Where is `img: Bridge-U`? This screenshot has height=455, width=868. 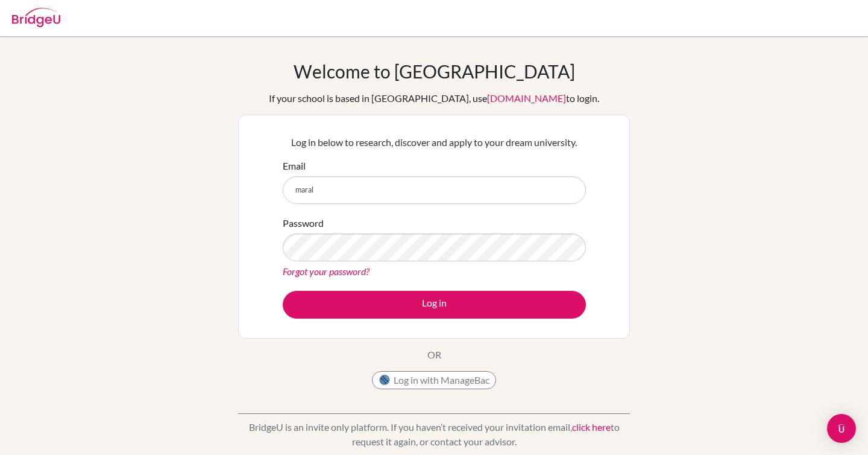 img: Bridge-U is located at coordinates (36, 18).